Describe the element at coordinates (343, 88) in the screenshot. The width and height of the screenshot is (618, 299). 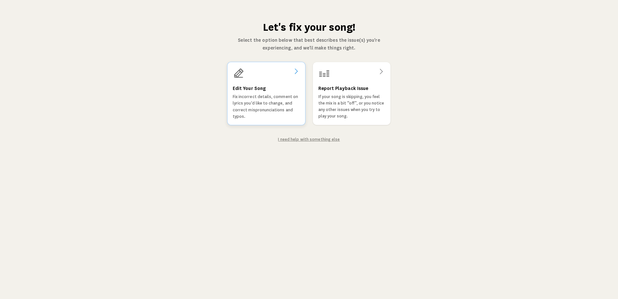
I see `h3: Report Playback Issue` at that location.